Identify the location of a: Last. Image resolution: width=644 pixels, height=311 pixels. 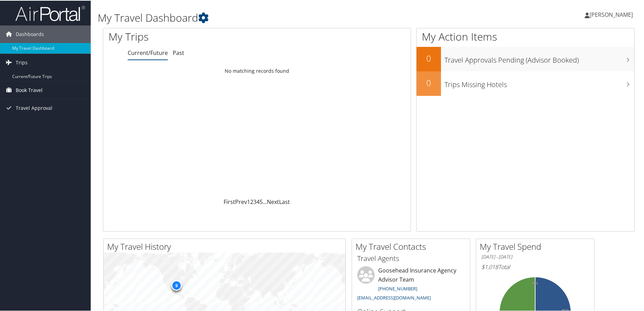
(285, 201).